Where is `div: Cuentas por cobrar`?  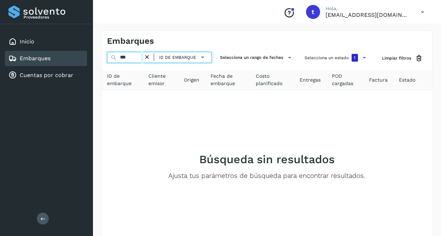
div: Cuentas por cobrar is located at coordinates (46, 75).